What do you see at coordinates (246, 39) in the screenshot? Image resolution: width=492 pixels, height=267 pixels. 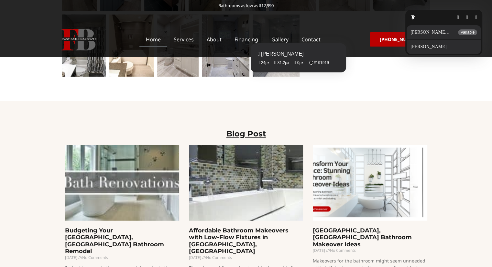 I see `a: Financing` at bounding box center [246, 39].